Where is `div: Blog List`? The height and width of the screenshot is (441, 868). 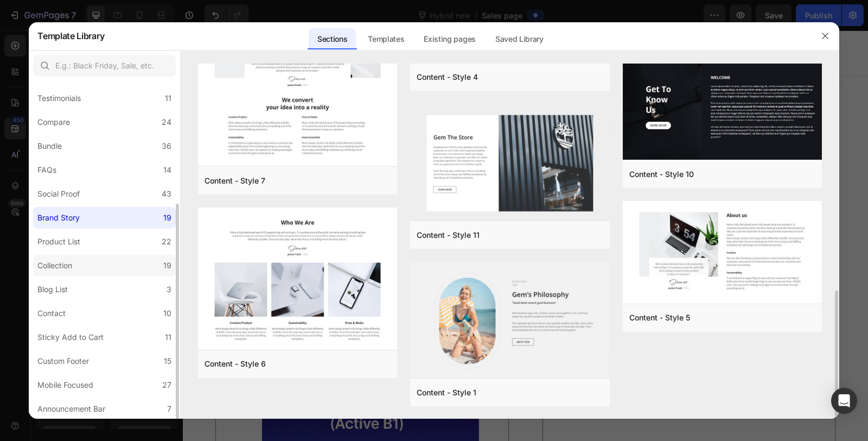
div: Blog List is located at coordinates (53, 289).